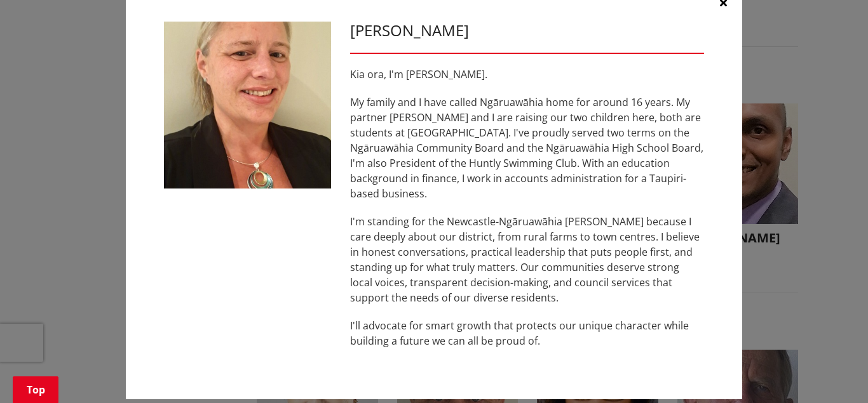 Image resolution: width=868 pixels, height=403 pixels. What do you see at coordinates (247, 105) in the screenshot?
I see `img: WO-W-NN__FIRTH_D__FVQcs` at bounding box center [247, 105].